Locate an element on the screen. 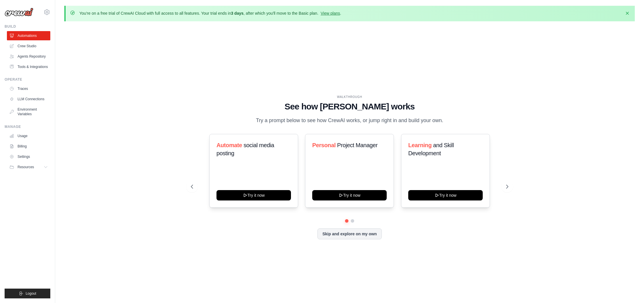  a: Tools & Integrations is located at coordinates (29, 67).